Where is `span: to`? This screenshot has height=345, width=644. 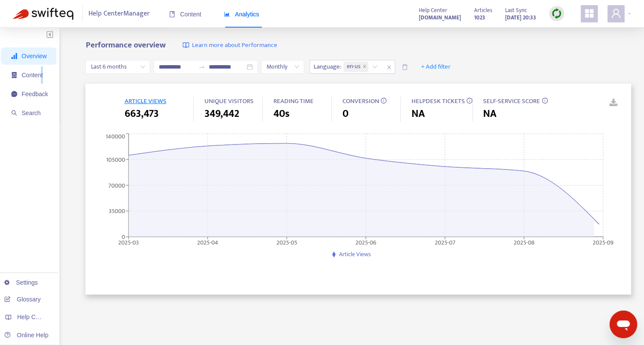
span: to is located at coordinates (202, 67).